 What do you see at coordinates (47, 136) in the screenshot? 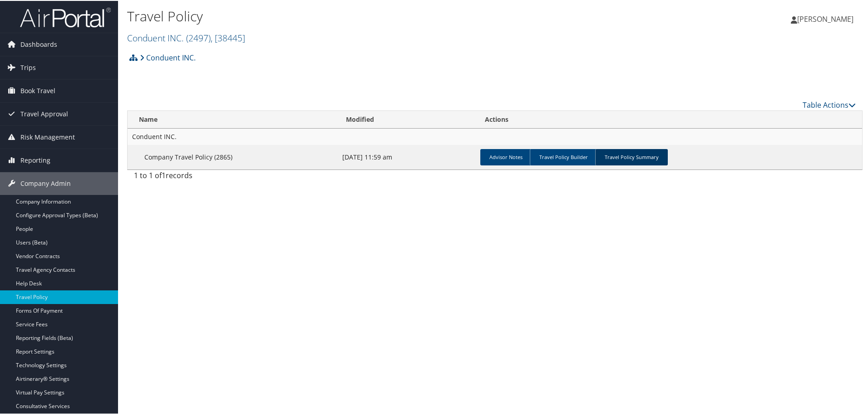
I see `span: Risk Management` at bounding box center [47, 136].